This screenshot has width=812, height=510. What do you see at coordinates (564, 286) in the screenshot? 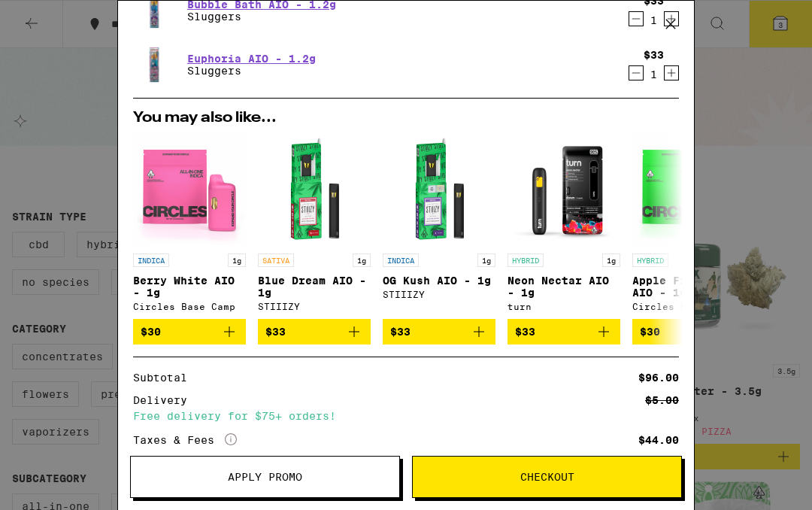
I see `p: Neon Nectar AIO - 1g` at bounding box center [564, 286].